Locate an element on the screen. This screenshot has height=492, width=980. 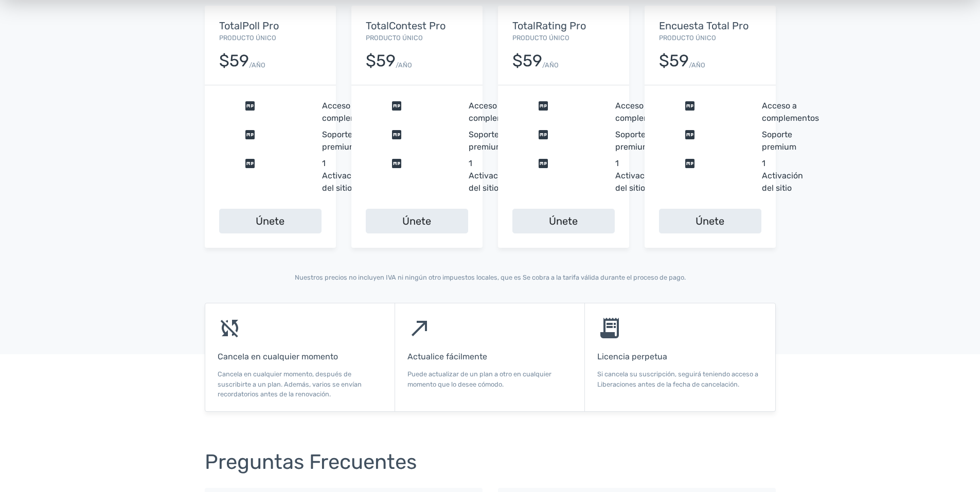
span: north_east is located at coordinates (420, 328).